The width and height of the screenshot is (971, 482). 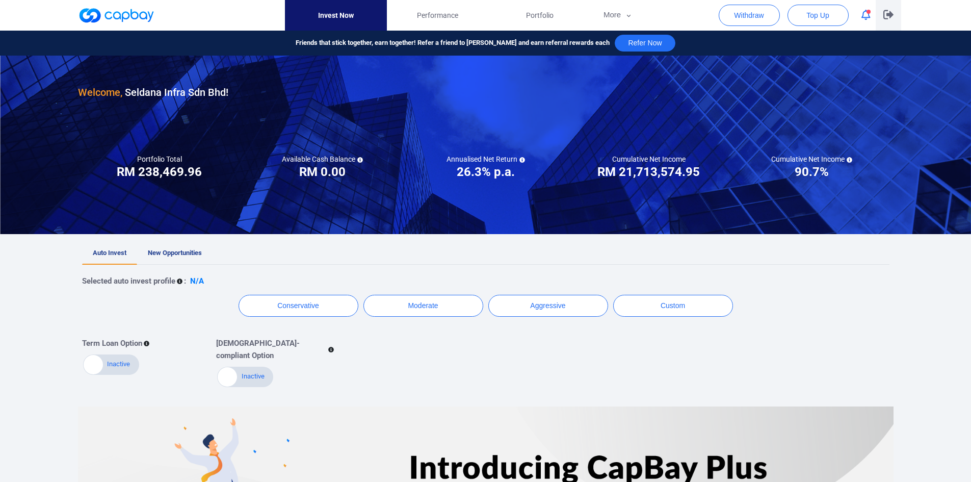 I want to click on h3: RM 21,713,574.95, so click(x=649, y=172).